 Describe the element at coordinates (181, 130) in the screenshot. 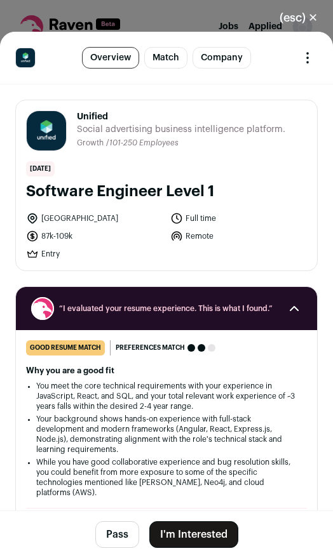

I see `span: Social advertising business intelligence platform.` at that location.